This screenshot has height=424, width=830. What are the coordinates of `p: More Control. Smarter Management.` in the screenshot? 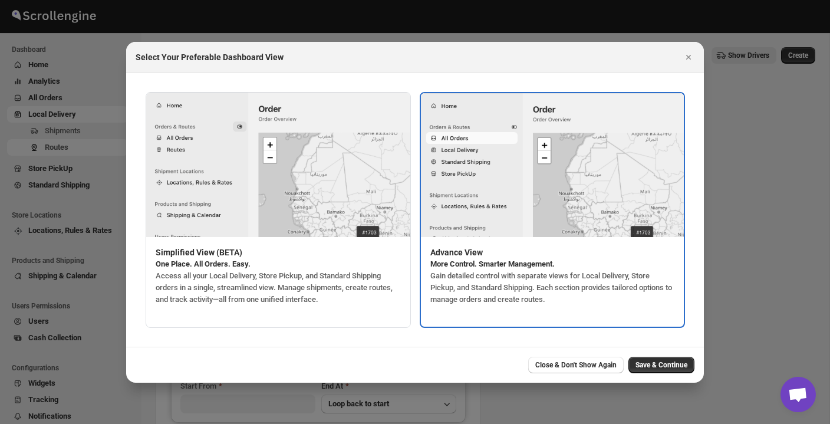 It's located at (552, 264).